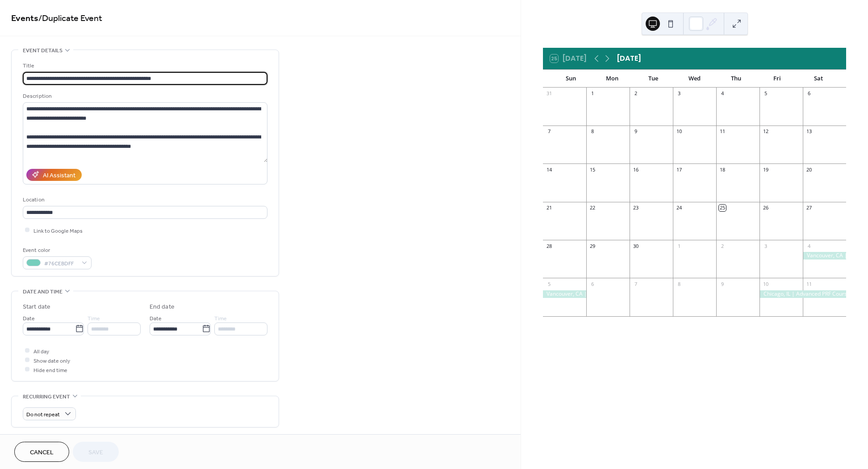 This screenshot has width=868, height=469. I want to click on div: Title, so click(145, 66).